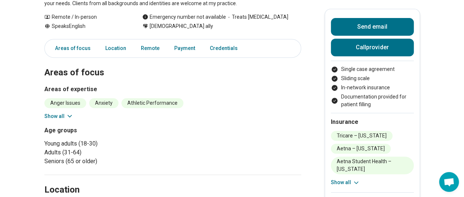 Image resolution: width=464 pixels, height=197 pixels. I want to click on h3: Areas of expertise, so click(173, 89).